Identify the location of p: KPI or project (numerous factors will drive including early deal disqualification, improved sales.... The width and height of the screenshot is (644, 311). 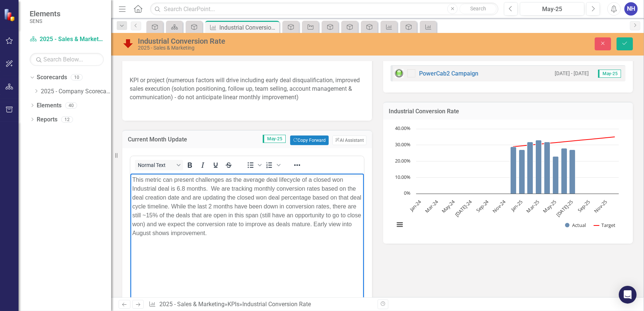
(247, 89).